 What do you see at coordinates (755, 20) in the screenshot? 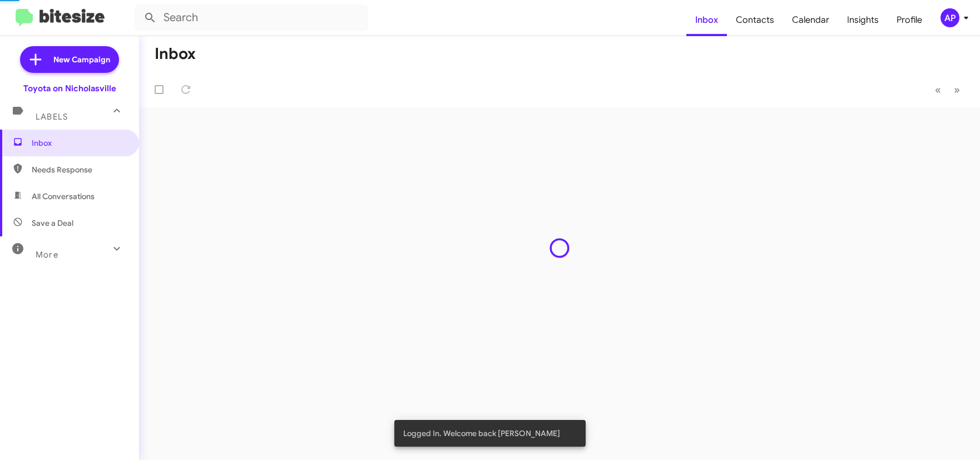
I see `a: Contacts` at bounding box center [755, 20].